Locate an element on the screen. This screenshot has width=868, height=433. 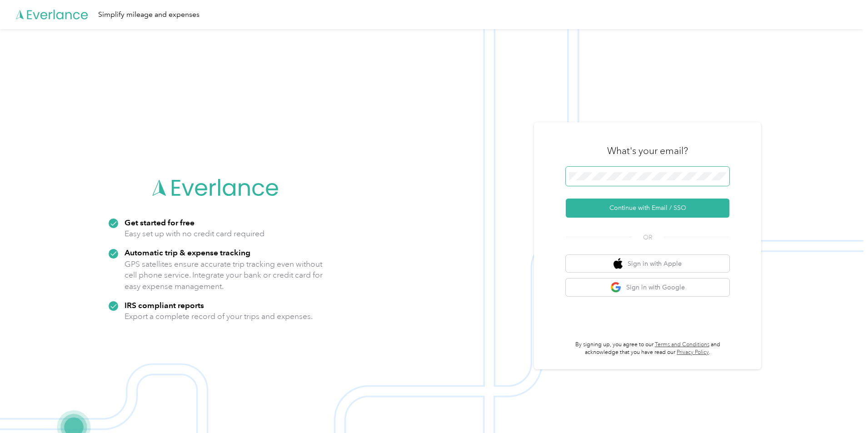
p: GPS satellites ensure accurate trip tracking even without cell phone service. Integrate your bank... is located at coordinates (223, 275).